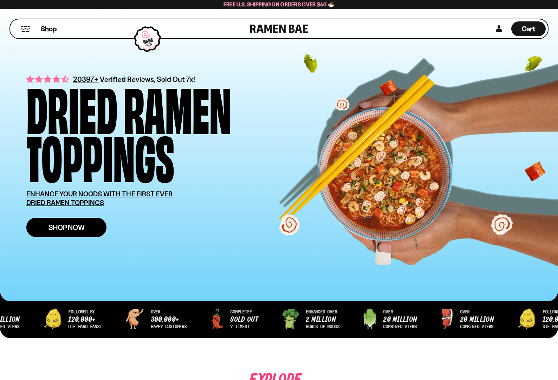 This screenshot has height=380, width=558. What do you see at coordinates (25, 29) in the screenshot?
I see `button: Mobile Menu Trigger` at bounding box center [25, 29].